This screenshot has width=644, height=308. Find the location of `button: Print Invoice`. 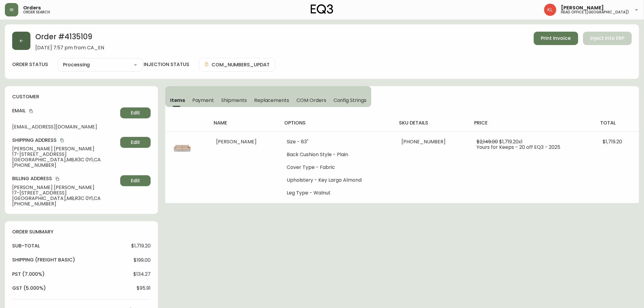

button: Print Invoice is located at coordinates (556, 38).